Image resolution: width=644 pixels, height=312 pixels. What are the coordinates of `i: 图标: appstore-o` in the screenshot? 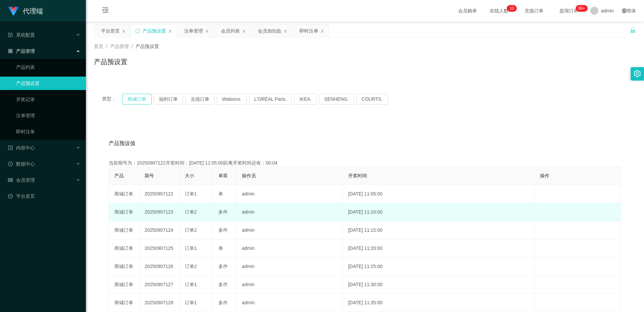 It's located at (10, 51).